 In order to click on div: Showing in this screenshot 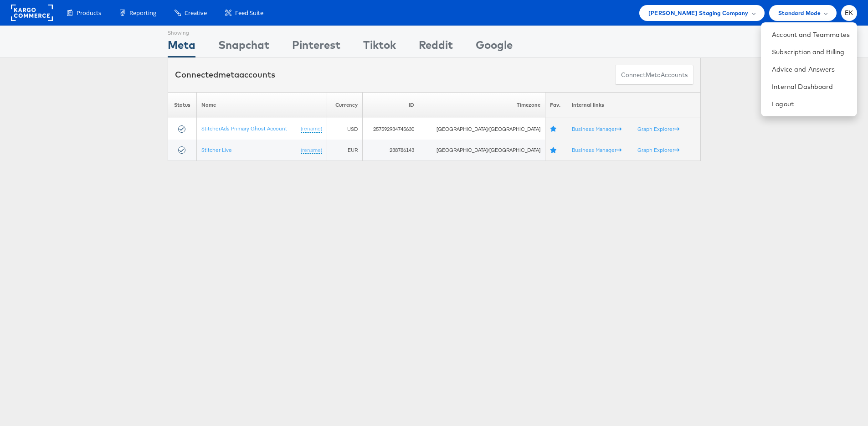, I will do `click(181, 32)`.